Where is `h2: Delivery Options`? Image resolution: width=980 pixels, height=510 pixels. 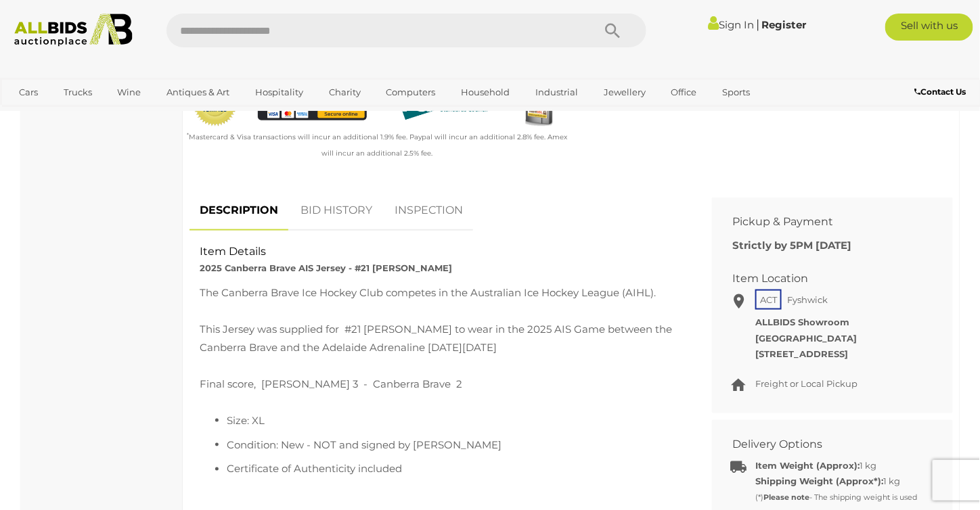 h2: Delivery Options is located at coordinates (822, 444).